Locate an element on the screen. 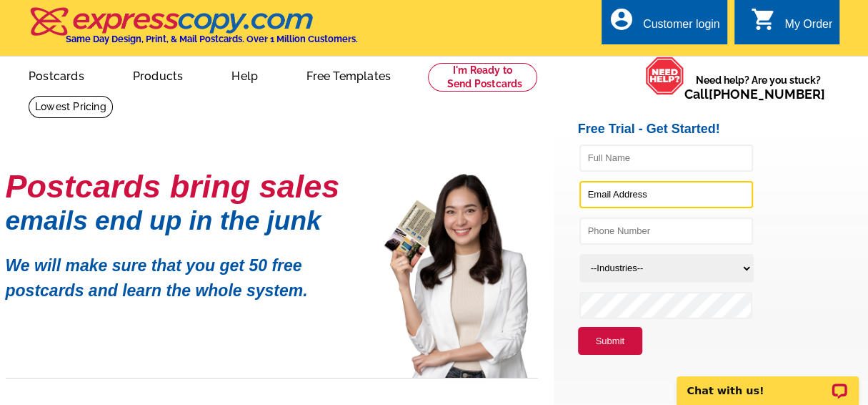 The height and width of the screenshot is (405, 868). a: shopping_cart My Order is located at coordinates (791, 24).